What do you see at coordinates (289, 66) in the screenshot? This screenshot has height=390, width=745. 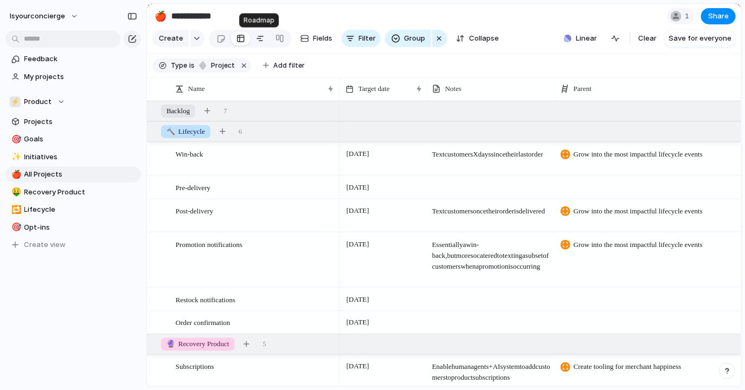 I see `span: Add filter` at bounding box center [289, 66].